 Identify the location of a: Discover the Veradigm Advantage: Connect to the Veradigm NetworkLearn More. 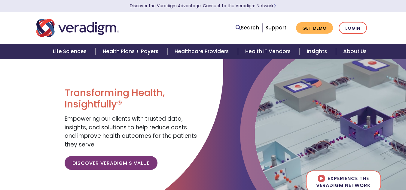
(203, 6).